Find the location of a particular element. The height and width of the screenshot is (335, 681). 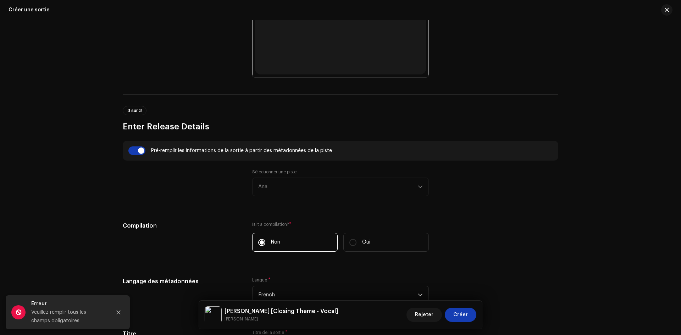

div: Veuillez remplir tous les champs obligatoires is located at coordinates (68, 317).